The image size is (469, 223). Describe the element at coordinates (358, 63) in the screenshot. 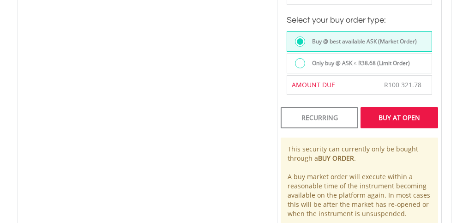

I see `label: Only buy @ ASK ≤ R38.68 (Limit Order)` at that location.